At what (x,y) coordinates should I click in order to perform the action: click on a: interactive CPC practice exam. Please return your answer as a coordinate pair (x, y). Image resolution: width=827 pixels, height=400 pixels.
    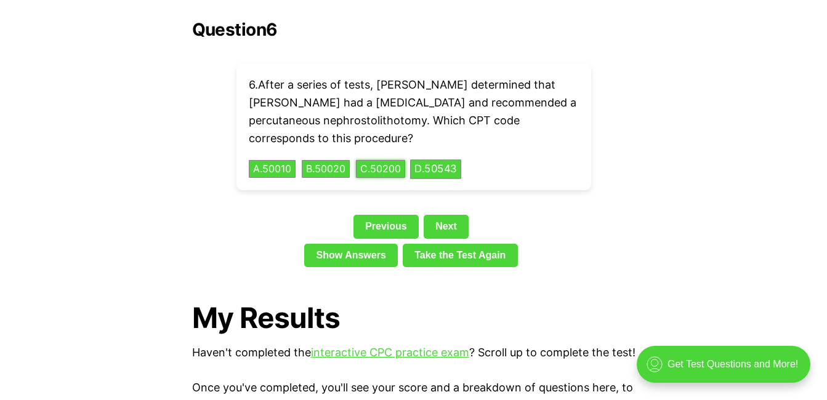
    Looking at the image, I should click on (390, 352).